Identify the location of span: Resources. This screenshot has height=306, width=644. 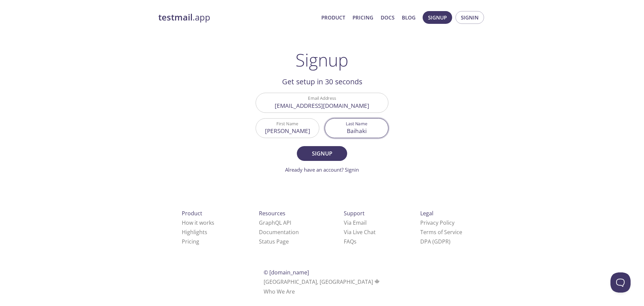
(272, 213).